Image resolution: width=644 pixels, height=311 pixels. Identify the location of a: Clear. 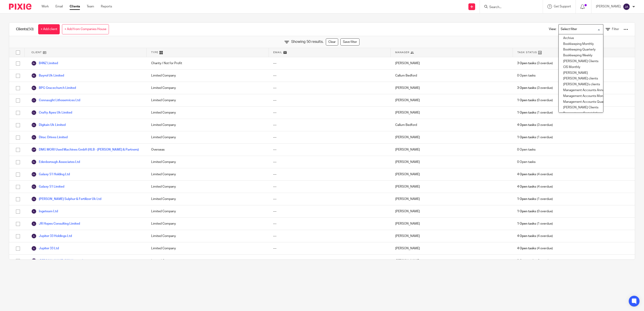
(332, 42).